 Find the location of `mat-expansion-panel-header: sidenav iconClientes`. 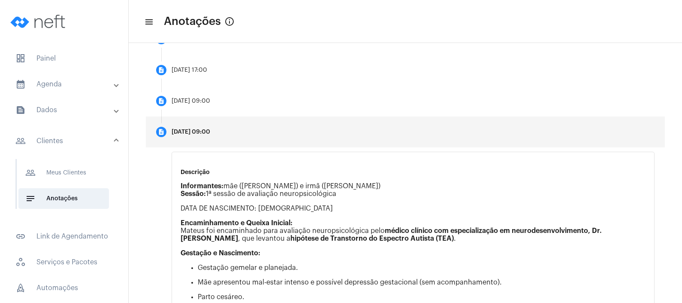

mat-expansion-panel-header: sidenav iconClientes is located at coordinates (67, 141).